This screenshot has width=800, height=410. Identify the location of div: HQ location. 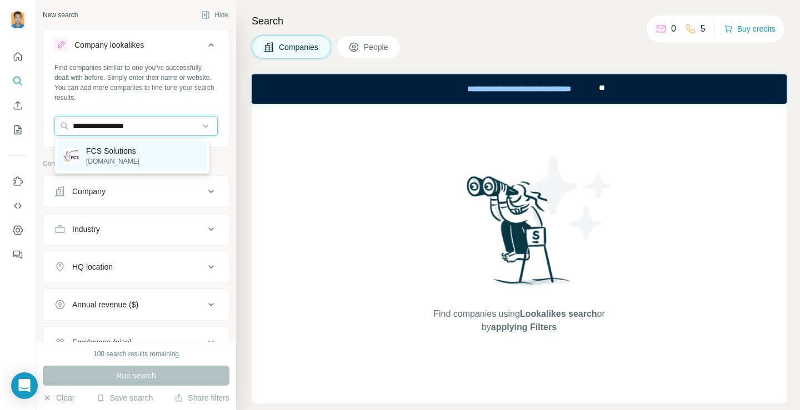
(92, 267).